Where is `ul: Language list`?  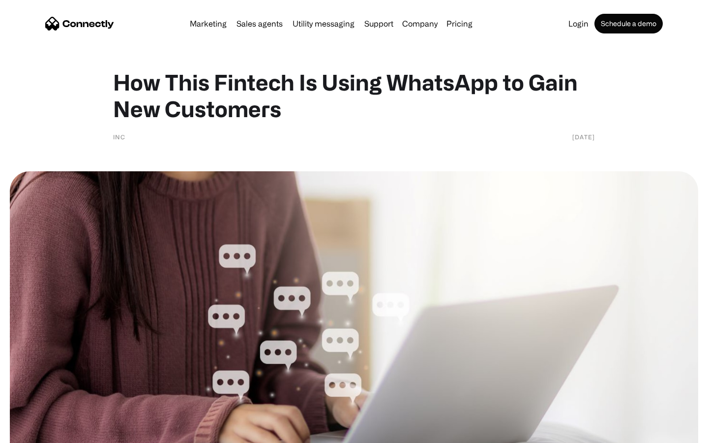
ul: Language list is located at coordinates (39, 432).